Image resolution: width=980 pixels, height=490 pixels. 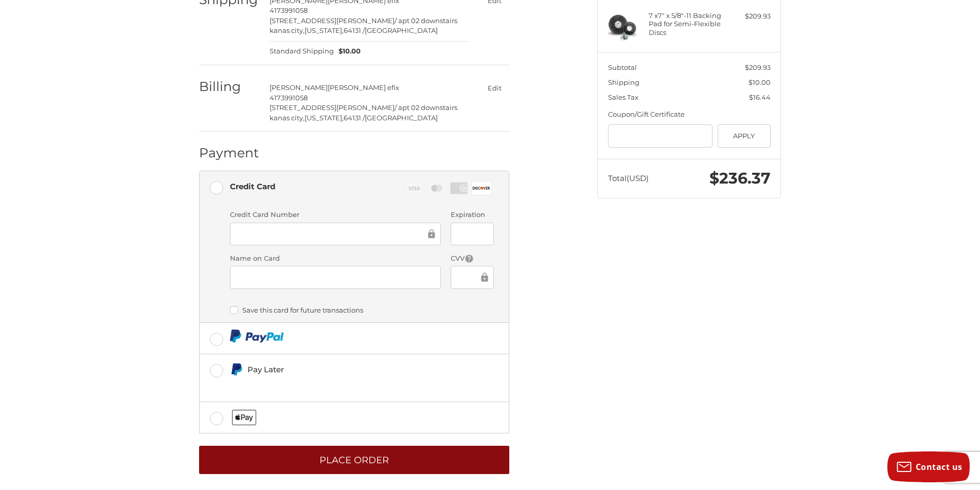 What do you see at coordinates (760, 97) in the screenshot?
I see `span: $16.44` at bounding box center [760, 97].